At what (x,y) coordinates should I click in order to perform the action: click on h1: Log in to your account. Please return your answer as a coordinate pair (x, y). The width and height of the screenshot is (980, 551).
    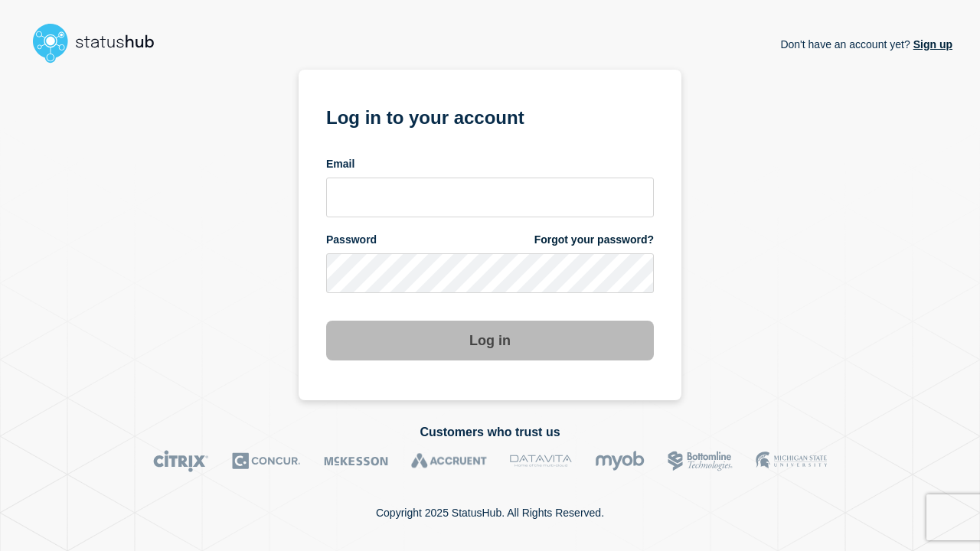
    Looking at the image, I should click on (490, 115).